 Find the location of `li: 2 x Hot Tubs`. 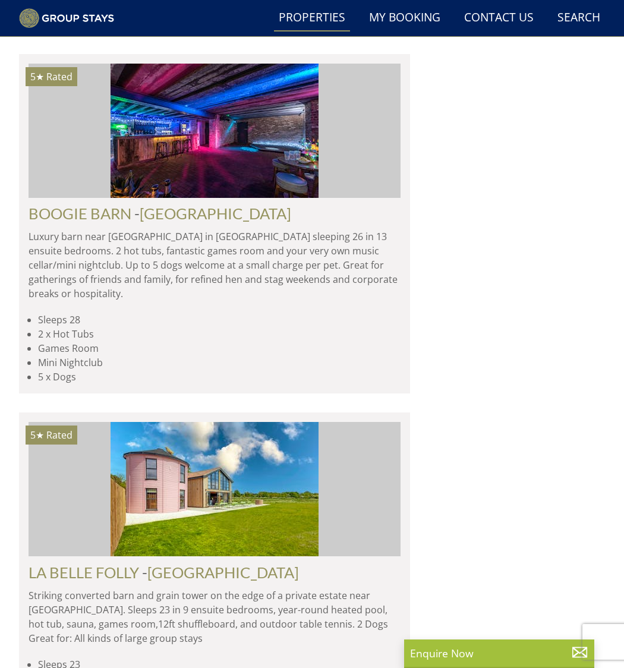

li: 2 x Hot Tubs is located at coordinates (219, 334).